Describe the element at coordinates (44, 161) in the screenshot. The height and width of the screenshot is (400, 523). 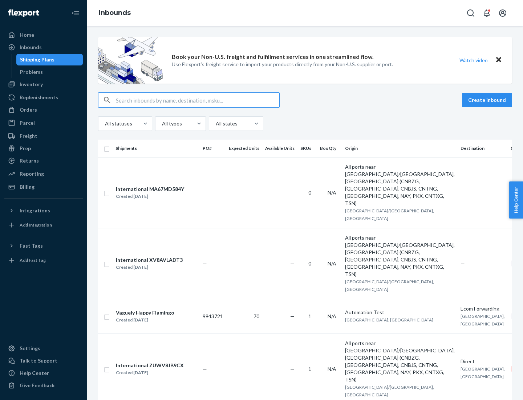
I see `a: Returns` at that location.